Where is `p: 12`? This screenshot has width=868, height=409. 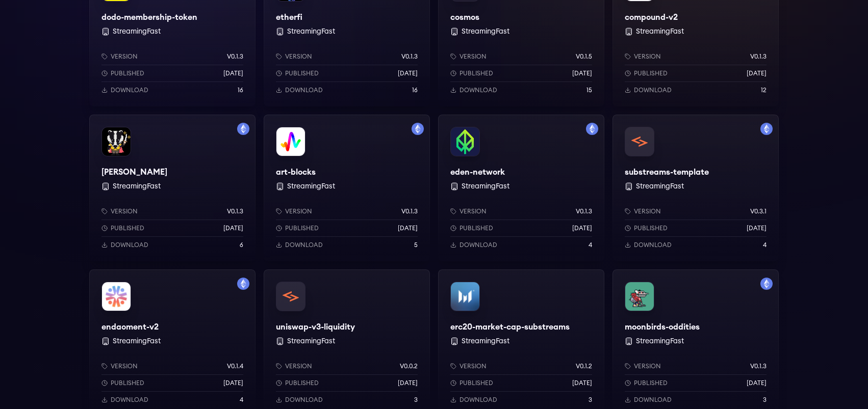
p: 12 is located at coordinates (763, 90).